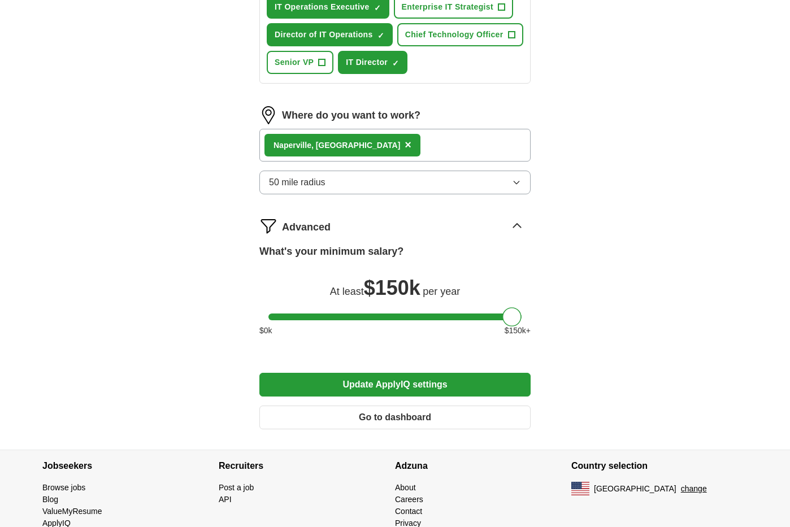  I want to click on button: change, so click(694, 489).